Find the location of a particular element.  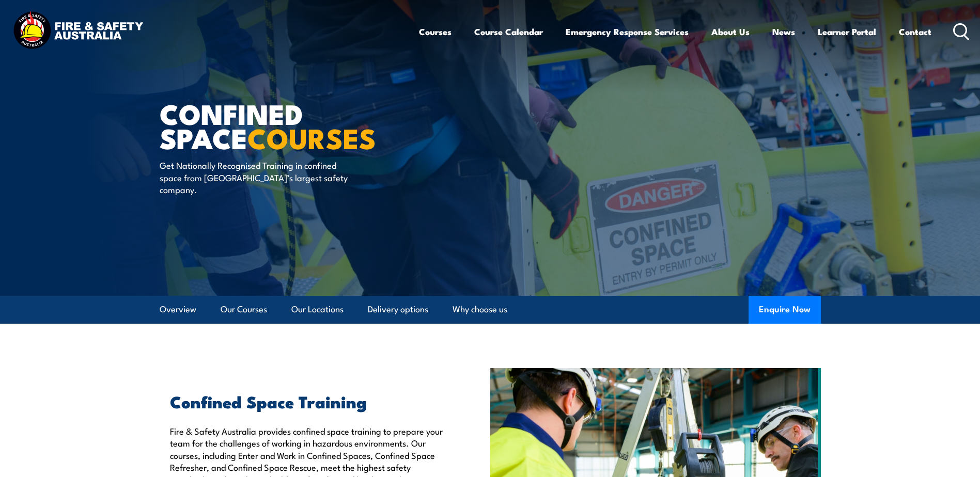

h1: Confined Space is located at coordinates (287, 125).